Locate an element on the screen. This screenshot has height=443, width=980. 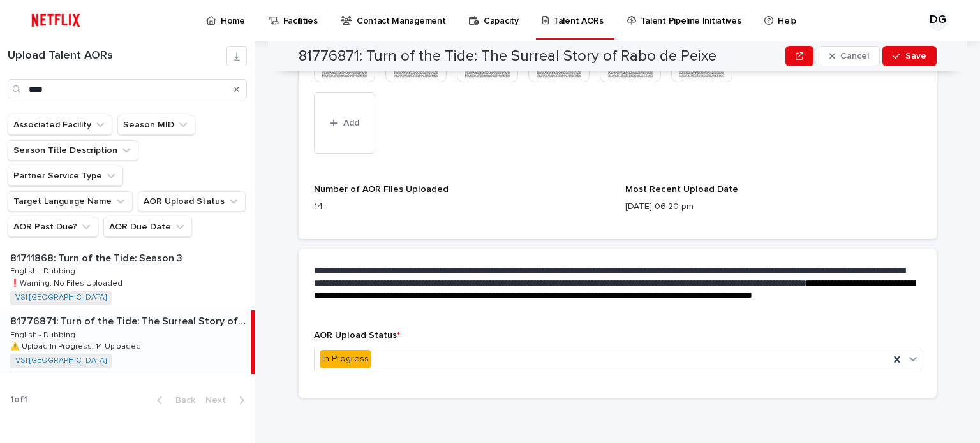
span: Add is located at coordinates (351, 123).